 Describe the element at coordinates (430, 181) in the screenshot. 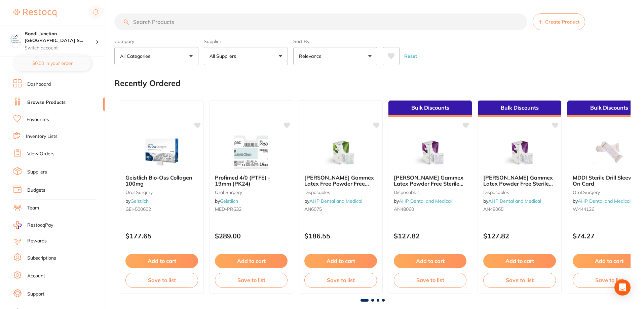

I see `b: Ansell Gammex Latex Powder Free Sterile Gloves 6.0` at that location.